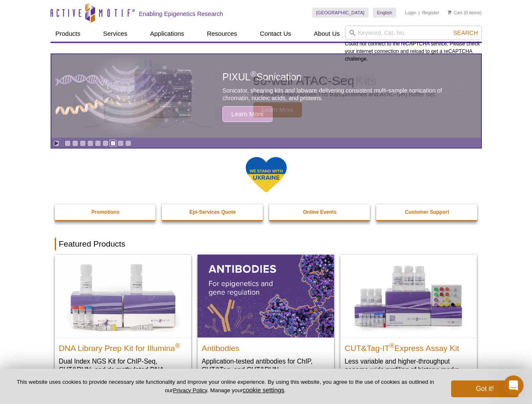  I want to click on a: Products, so click(67, 33).